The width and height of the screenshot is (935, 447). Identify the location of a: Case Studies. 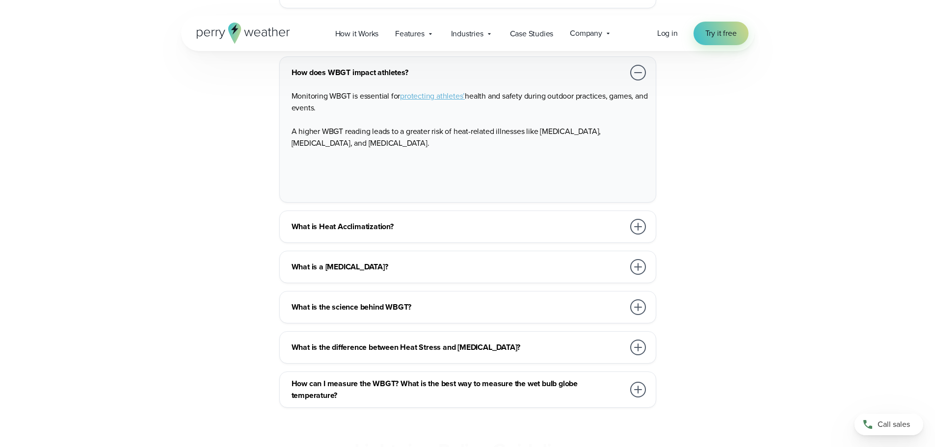
(531, 33).